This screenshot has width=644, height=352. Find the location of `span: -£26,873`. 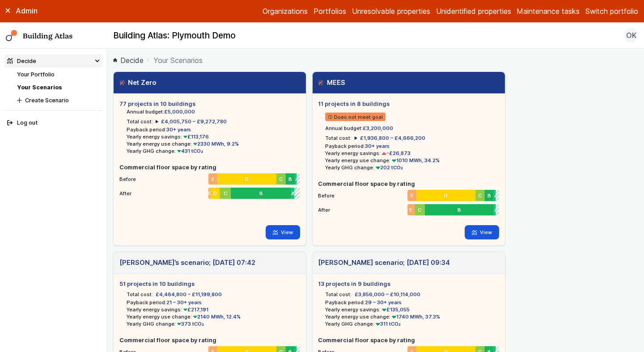

span: -£26,873 is located at coordinates (395, 153).